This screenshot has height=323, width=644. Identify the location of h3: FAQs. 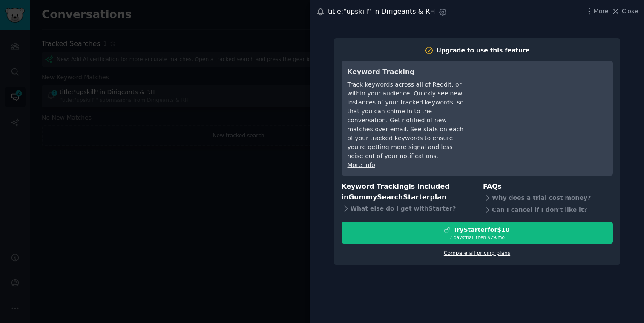
(548, 187).